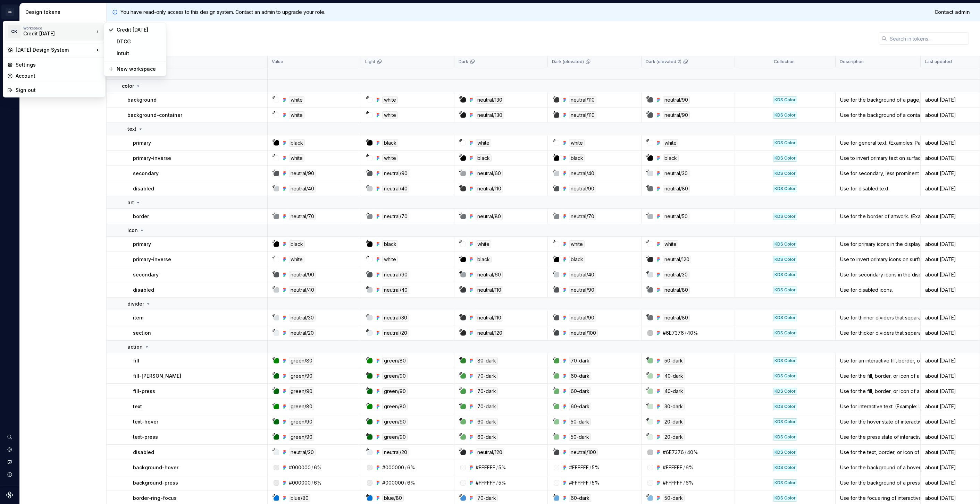 This screenshot has height=504, width=980. I want to click on div: CK, so click(14, 31).